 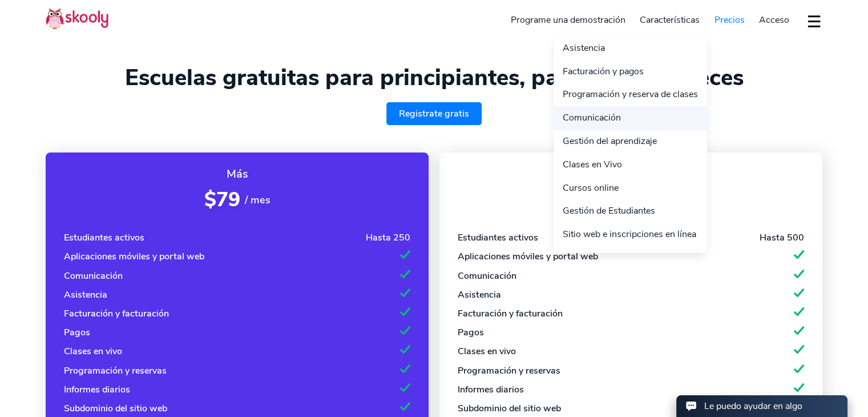 What do you see at coordinates (814, 21) in the screenshot?
I see `button: dropdown menu` at bounding box center [814, 21].